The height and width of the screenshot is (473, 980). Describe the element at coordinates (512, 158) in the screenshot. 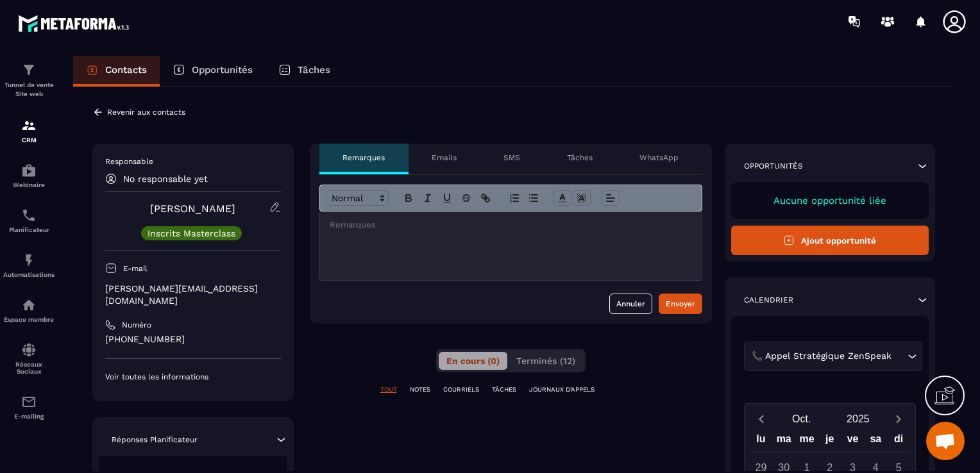

I see `p: SMS` at that location.